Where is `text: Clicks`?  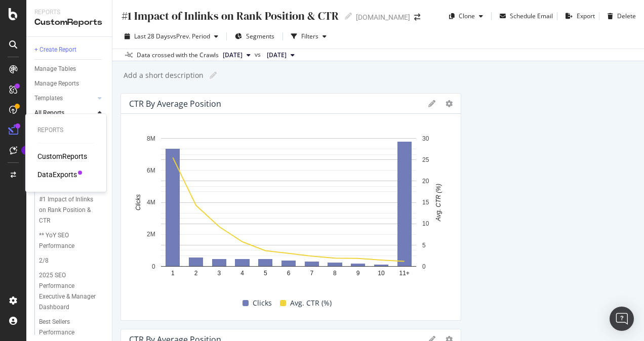
text: Clicks is located at coordinates (138, 202).